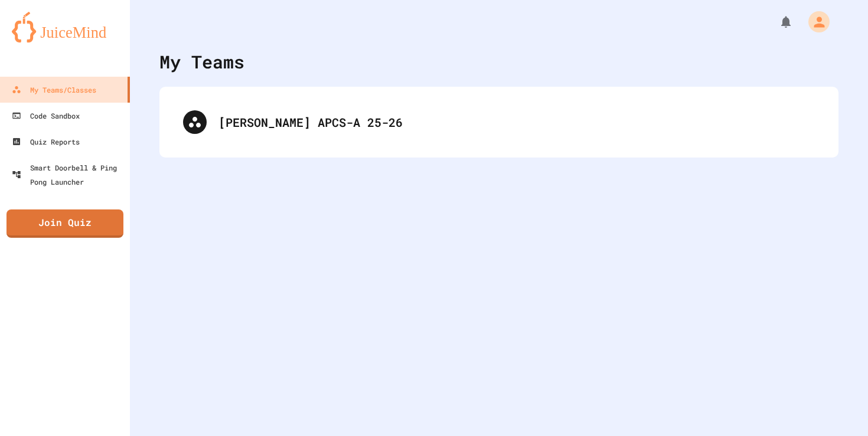 This screenshot has height=436, width=868. What do you see at coordinates (815, 22) in the screenshot?
I see `div: My Account` at bounding box center [815, 22].